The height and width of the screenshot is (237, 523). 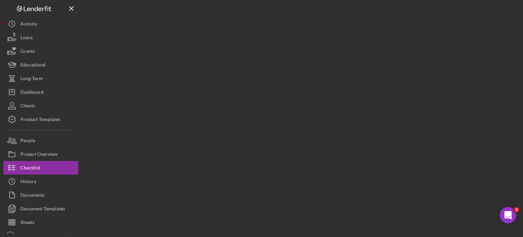 What do you see at coordinates (41, 24) in the screenshot?
I see `button: Activity` at bounding box center [41, 24].